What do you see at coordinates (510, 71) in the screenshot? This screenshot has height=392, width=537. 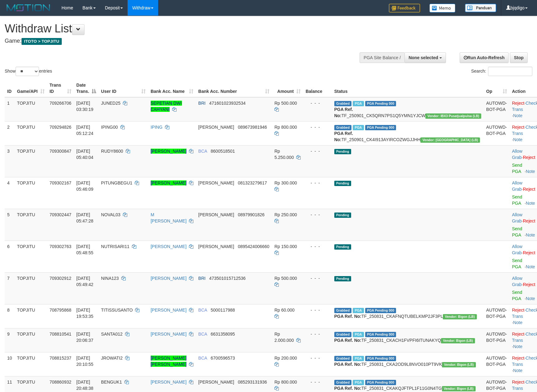 I see `input: Search:` at bounding box center [510, 71].